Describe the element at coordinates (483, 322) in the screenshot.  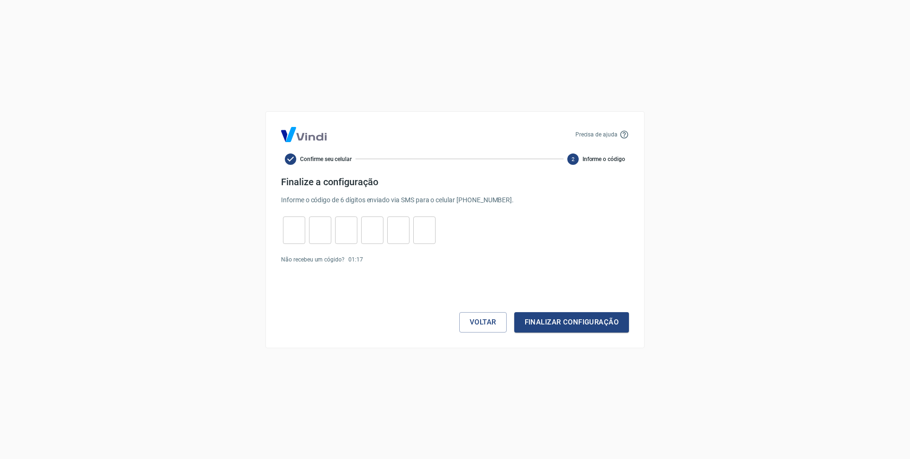
I see `button: Voltar` at that location.